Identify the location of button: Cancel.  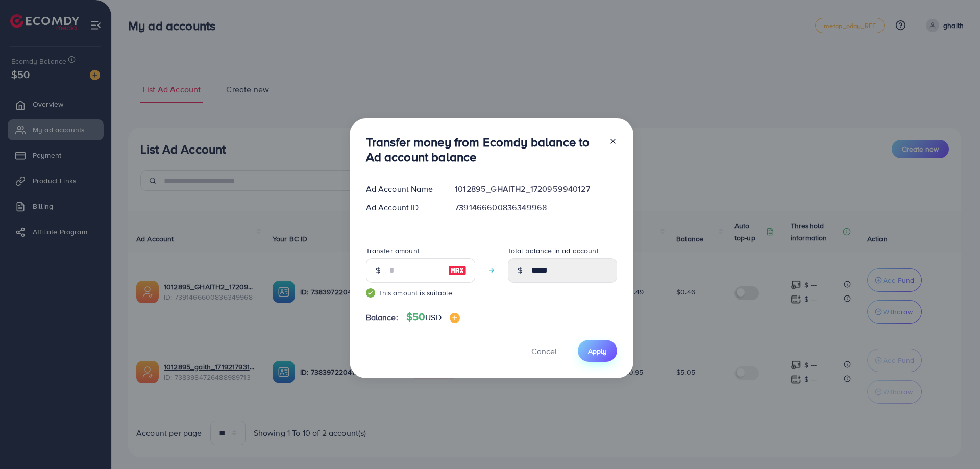
(544, 351).